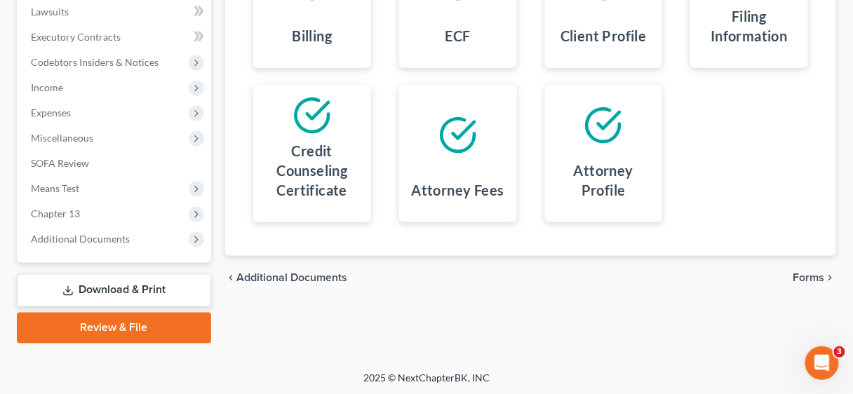 The image size is (853, 394). What do you see at coordinates (840, 352) in the screenshot?
I see `span: 3` at bounding box center [840, 352].